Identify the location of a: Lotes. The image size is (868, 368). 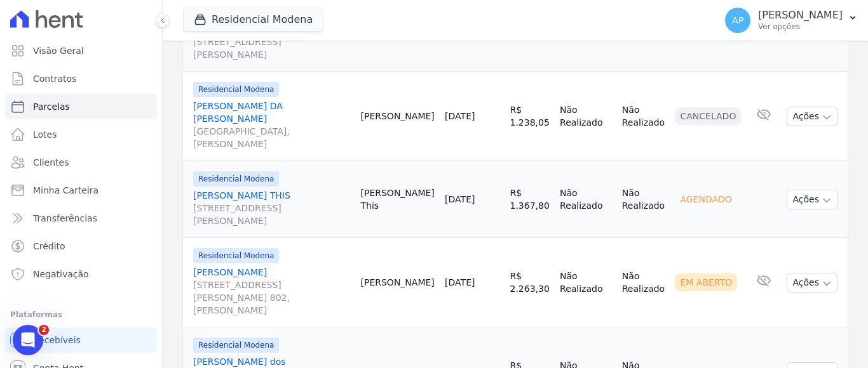
(80, 135).